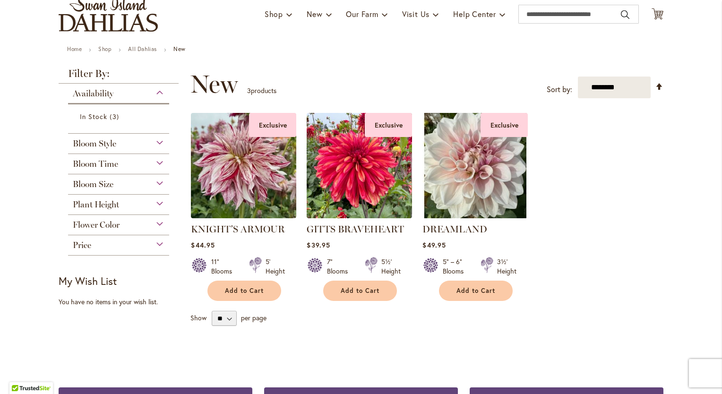  I want to click on div: 3½' Height, so click(507, 266).